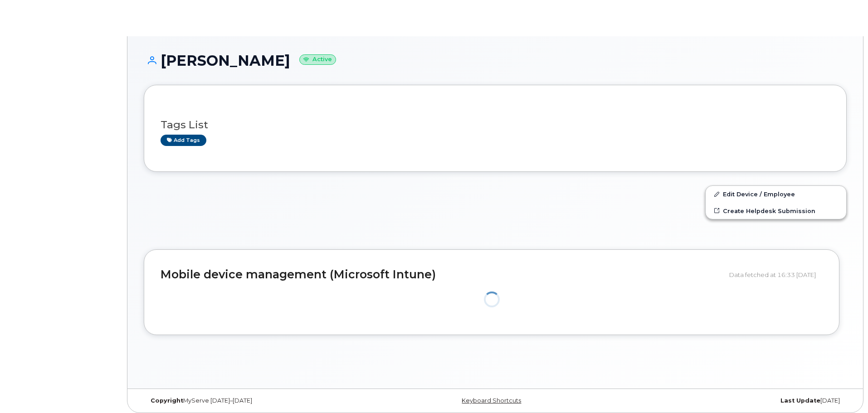 The height and width of the screenshot is (413, 868). What do you see at coordinates (318, 60) in the screenshot?
I see `small: Active` at bounding box center [318, 60].